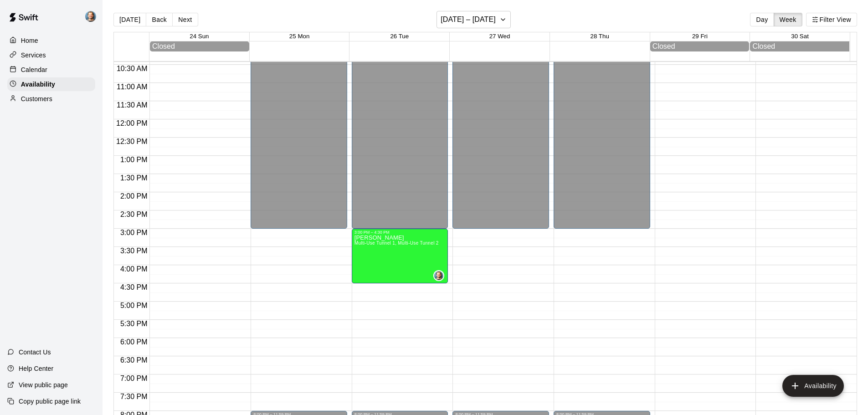 The width and height of the screenshot is (868, 415). Describe the element at coordinates (134, 196) in the screenshot. I see `span: 2:00 PM` at that location.